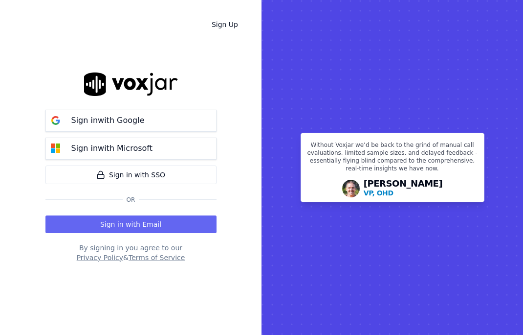 The image size is (523, 335). Describe the element at coordinates (131, 175) in the screenshot. I see `a: Sign in with SSO` at that location.